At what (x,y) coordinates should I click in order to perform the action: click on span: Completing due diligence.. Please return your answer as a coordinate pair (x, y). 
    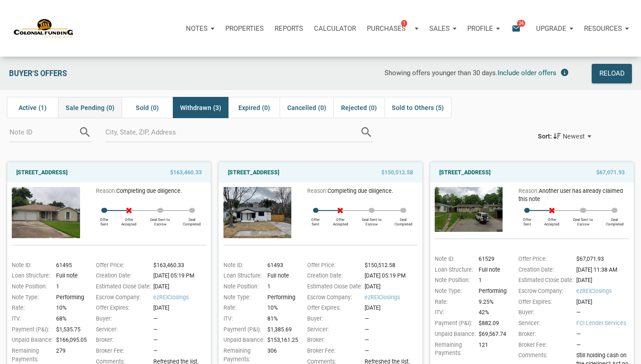
    Looking at the image, I should click on (149, 190).